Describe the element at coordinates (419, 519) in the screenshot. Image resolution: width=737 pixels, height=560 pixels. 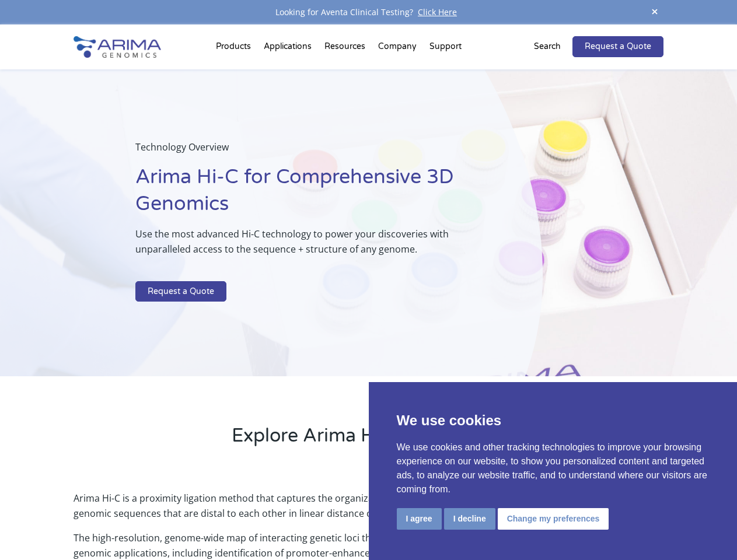
I see `button: I agree` at that location.